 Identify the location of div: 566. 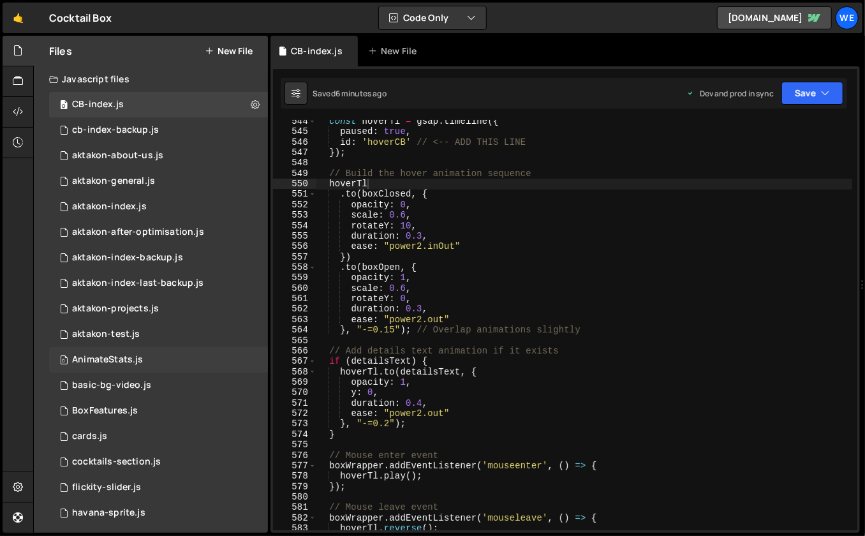
(295, 351).